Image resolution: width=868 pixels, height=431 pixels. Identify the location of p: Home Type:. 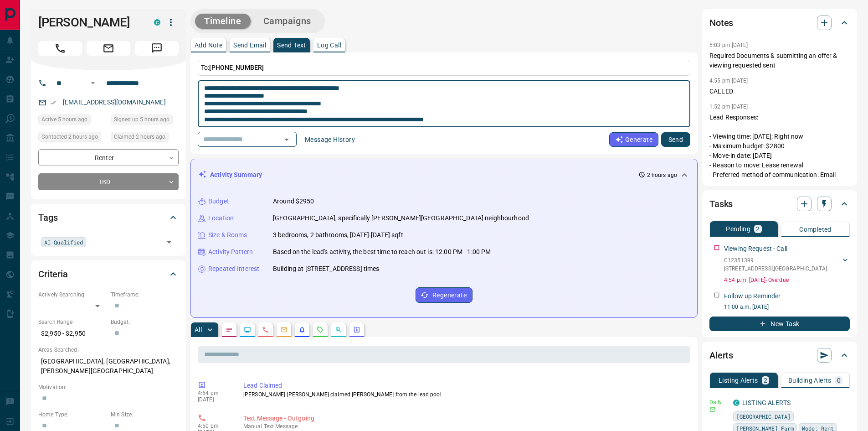
(72, 415).